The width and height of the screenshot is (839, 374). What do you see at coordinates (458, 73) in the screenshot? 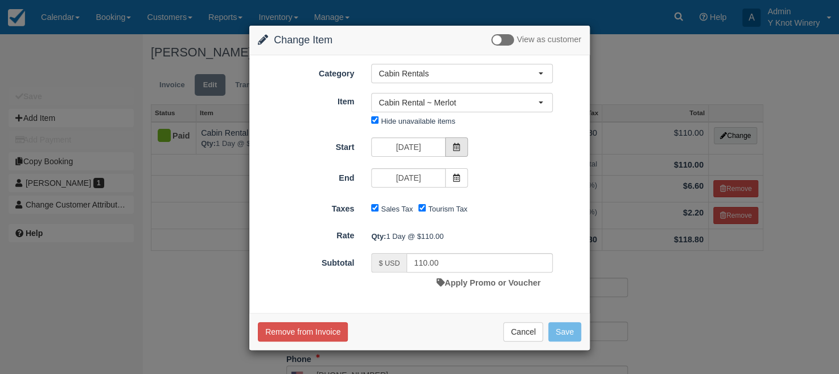
I see `span: Cabin Rentals` at bounding box center [458, 73].